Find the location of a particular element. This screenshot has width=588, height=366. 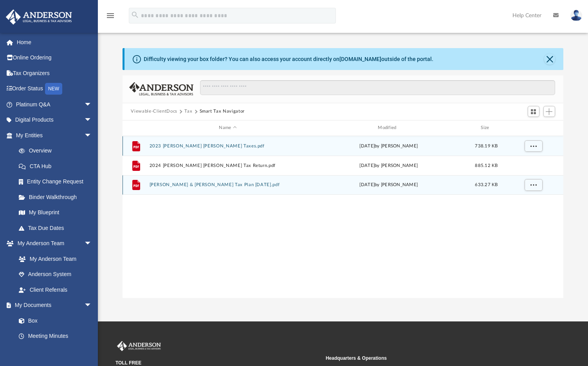

button: Smart Tax Navigator is located at coordinates (222, 111).